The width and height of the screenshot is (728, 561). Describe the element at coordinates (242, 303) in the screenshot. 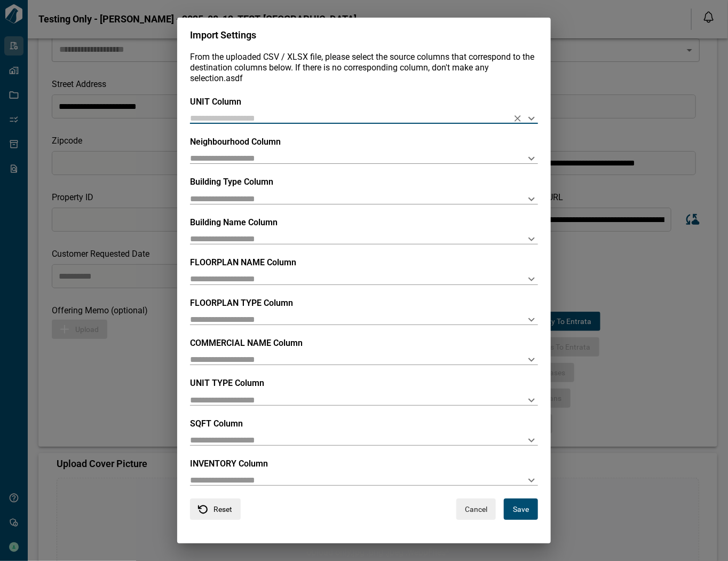

I see `span: FLOORPLAN TYPE Column` at that location.